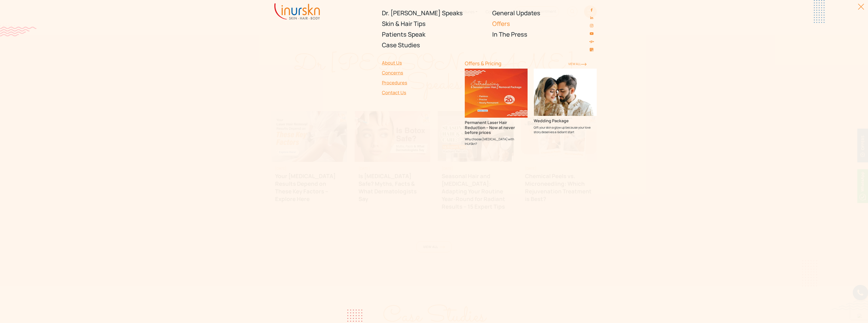  I want to click on img: sejal-saheta-dermatologist, so click(591, 42).